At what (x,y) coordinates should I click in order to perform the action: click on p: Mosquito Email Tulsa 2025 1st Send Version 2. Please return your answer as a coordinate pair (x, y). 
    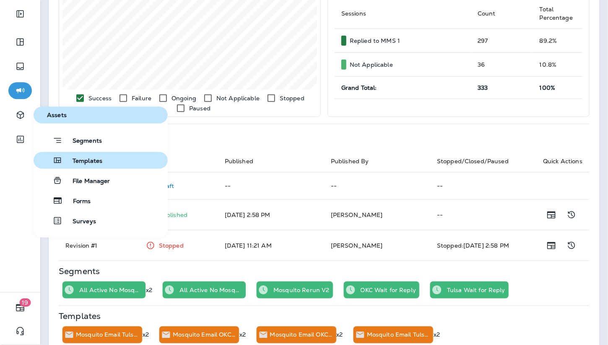
    Looking at the image, I should click on (107, 335).